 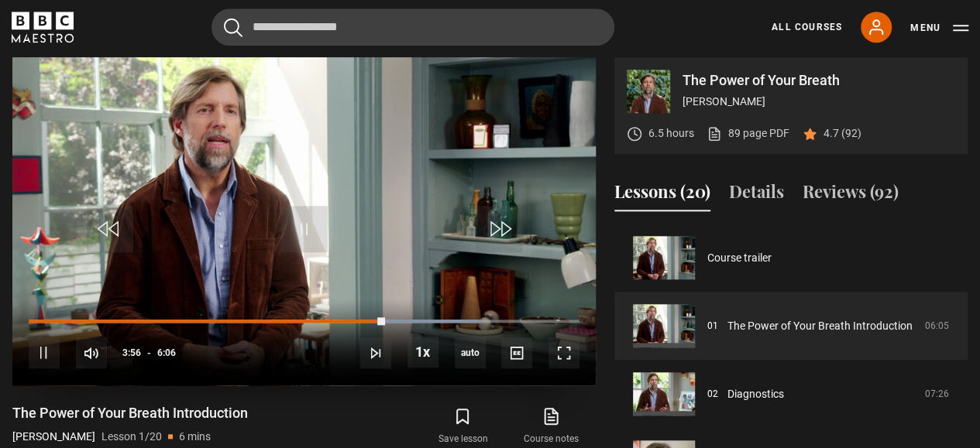 I want to click on button: Submit the search query, so click(x=234, y=27).